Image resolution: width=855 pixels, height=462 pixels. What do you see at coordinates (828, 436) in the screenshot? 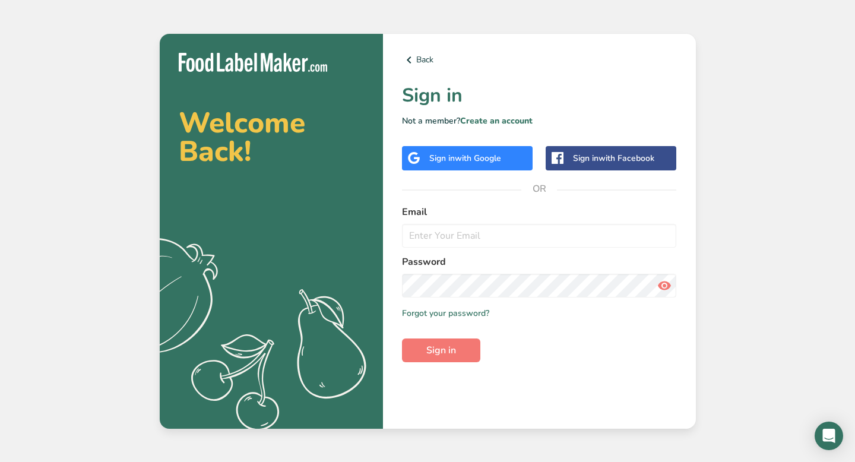
I see `div: Open Intercom Messenger` at bounding box center [828, 436].